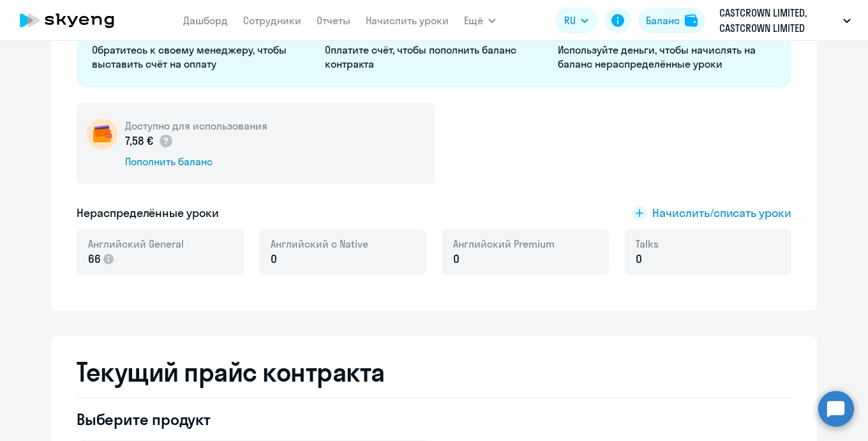 This screenshot has width=868, height=441. Describe the element at coordinates (785, 20) in the screenshot. I see `button: CASTCROWN LIMITED, CASTCROWN LIMITED` at that location.